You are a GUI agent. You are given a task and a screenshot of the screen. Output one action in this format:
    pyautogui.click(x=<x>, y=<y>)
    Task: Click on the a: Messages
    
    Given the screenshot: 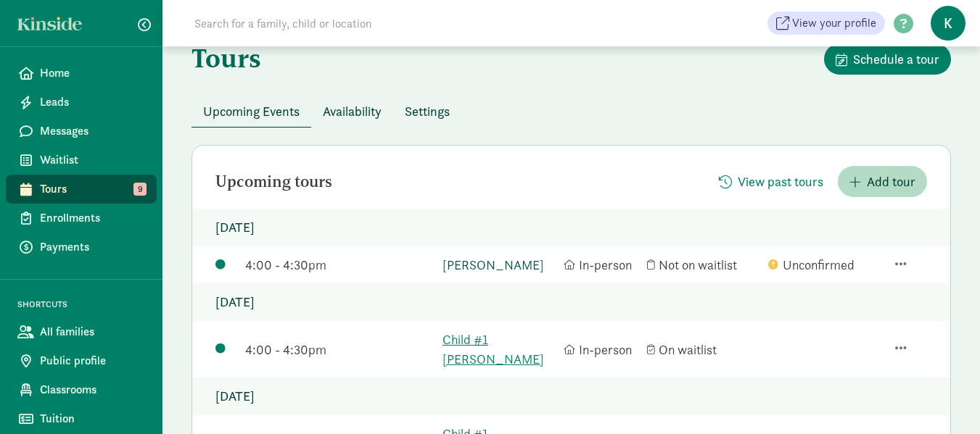 What is the action you would take?
    pyautogui.click(x=82, y=131)
    